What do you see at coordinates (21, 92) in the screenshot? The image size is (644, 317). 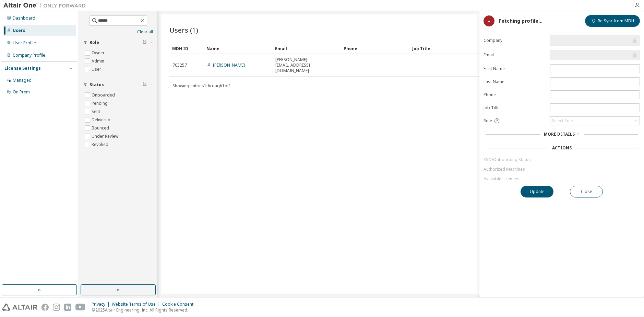 I see `div: On Prem` at bounding box center [21, 92].